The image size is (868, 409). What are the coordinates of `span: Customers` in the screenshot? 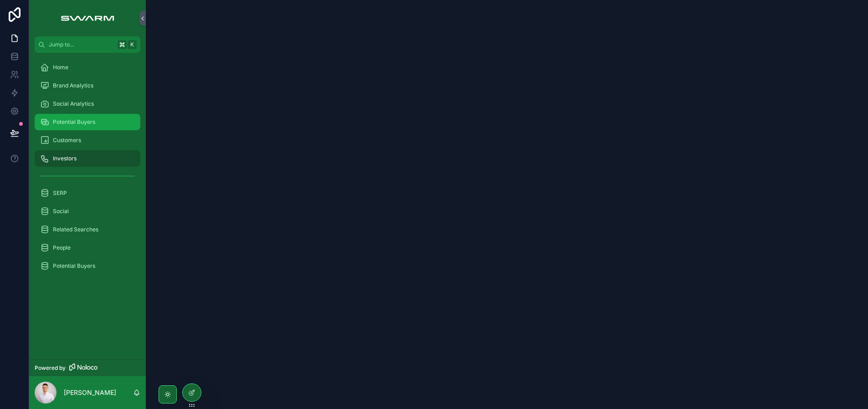 It's located at (67, 140).